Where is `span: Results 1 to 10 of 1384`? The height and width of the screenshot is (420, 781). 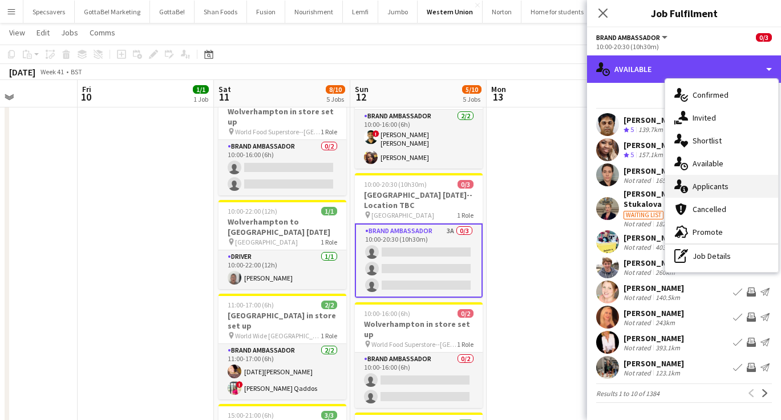 span: Results 1 to 10 of 1384 is located at coordinates (628, 393).